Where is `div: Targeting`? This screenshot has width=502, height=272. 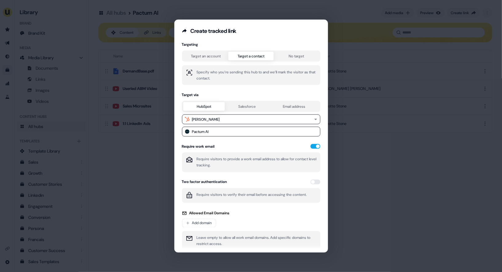
div: Targeting is located at coordinates (251, 45).